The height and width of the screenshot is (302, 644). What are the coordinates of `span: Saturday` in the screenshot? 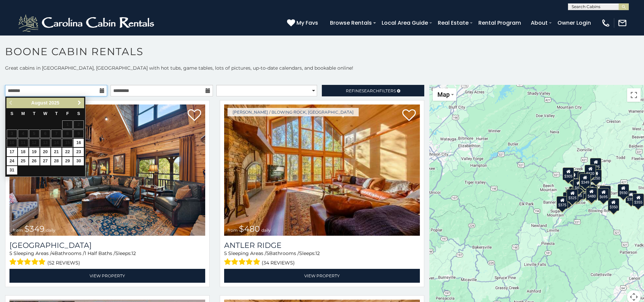 It's located at (79, 113).